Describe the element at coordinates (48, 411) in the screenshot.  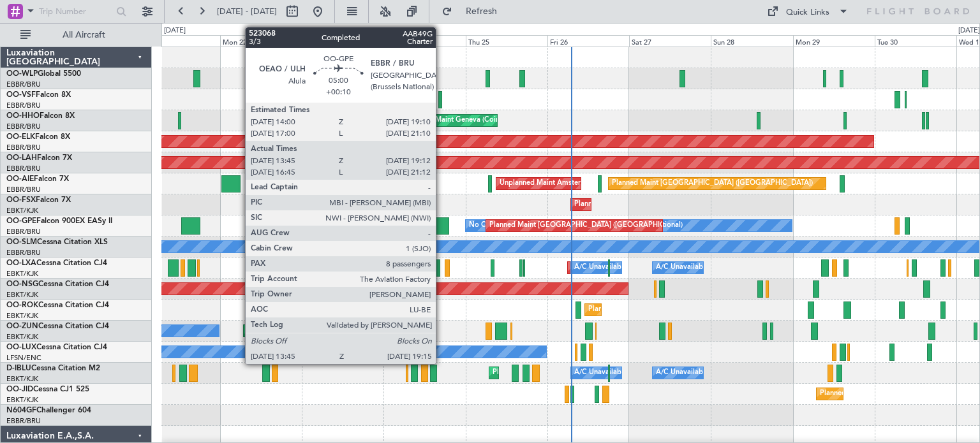
I see `a: N604GFChallenger 604` at that location.